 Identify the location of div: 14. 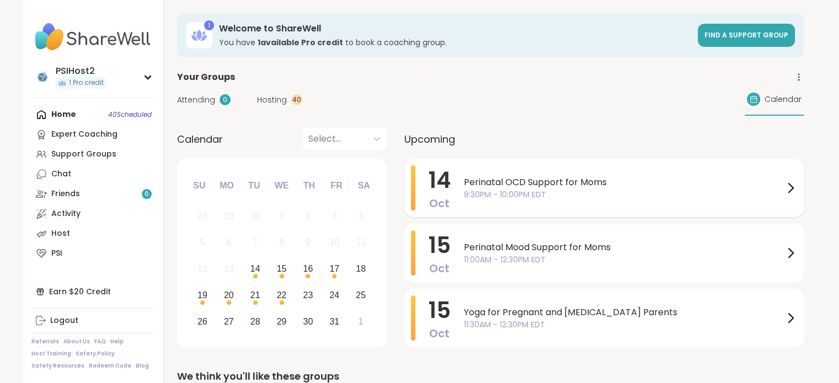
(255, 269).